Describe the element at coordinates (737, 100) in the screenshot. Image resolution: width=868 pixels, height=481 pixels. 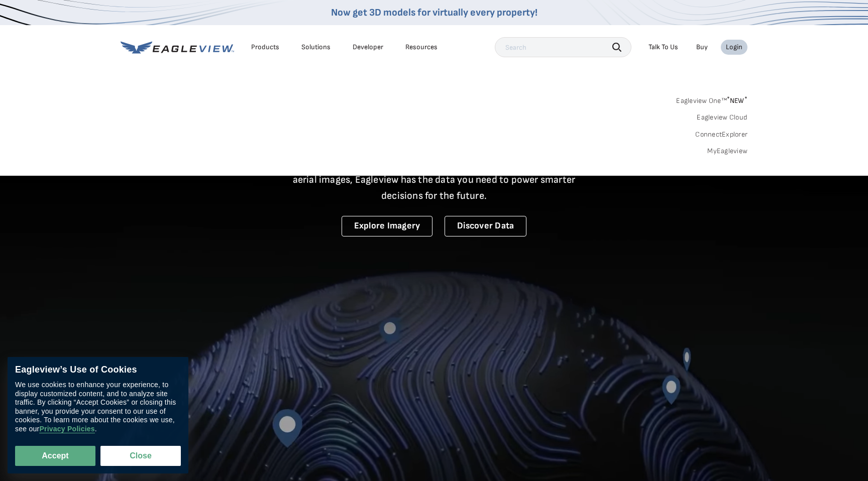
I see `span: NEW` at that location.